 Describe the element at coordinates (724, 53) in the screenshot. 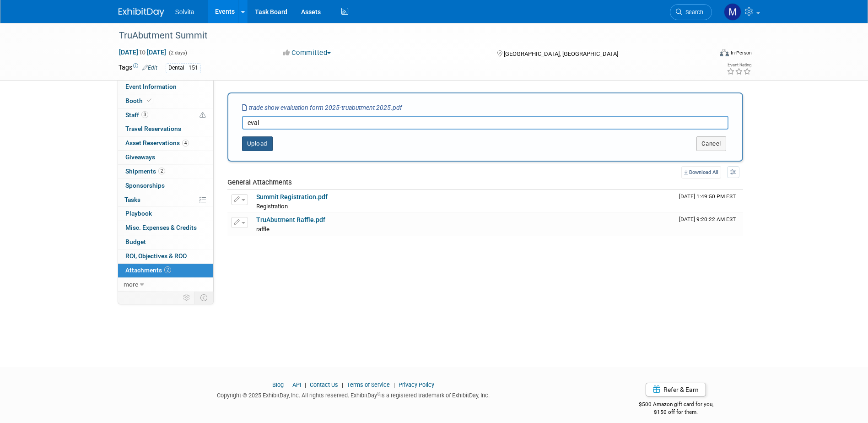

I see `img: Format-Inperson.png` at that location.